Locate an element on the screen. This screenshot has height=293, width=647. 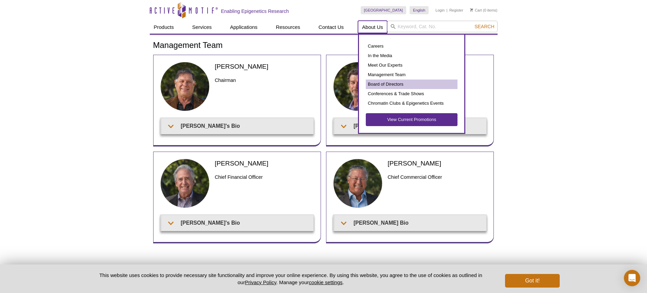
a: Services is located at coordinates (202, 27).